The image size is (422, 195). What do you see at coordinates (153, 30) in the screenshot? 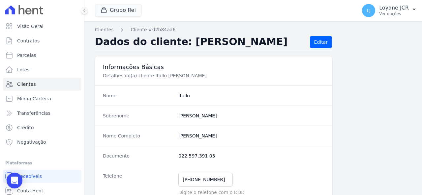
I see `a: Cliente #d2b84aa6` at bounding box center [153, 30].